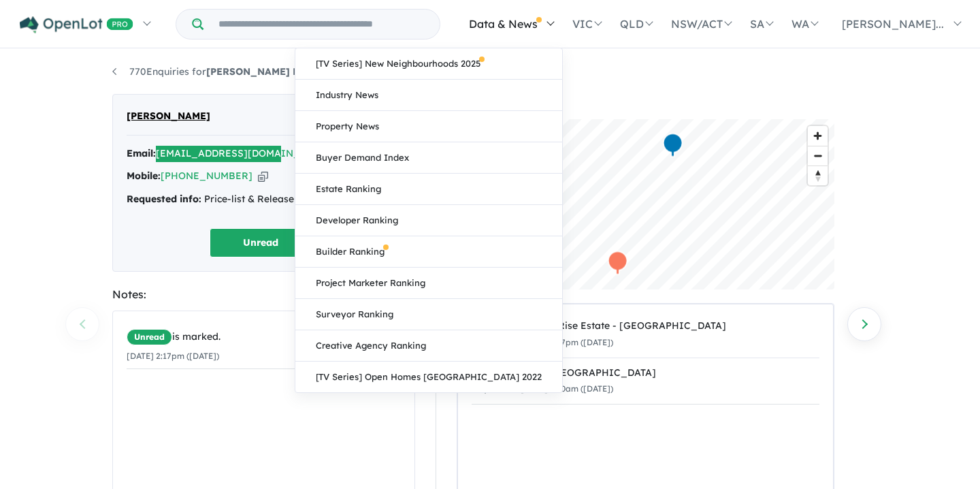 This screenshot has height=489, width=980. What do you see at coordinates (817, 156) in the screenshot?
I see `span: Zoom out` at bounding box center [817, 156].